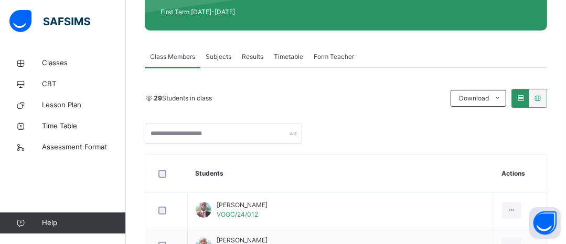 Image resolution: width=566 pixels, height=244 pixels. What do you see at coordinates (341, 173) in the screenshot?
I see `th: Students` at bounding box center [341, 173].